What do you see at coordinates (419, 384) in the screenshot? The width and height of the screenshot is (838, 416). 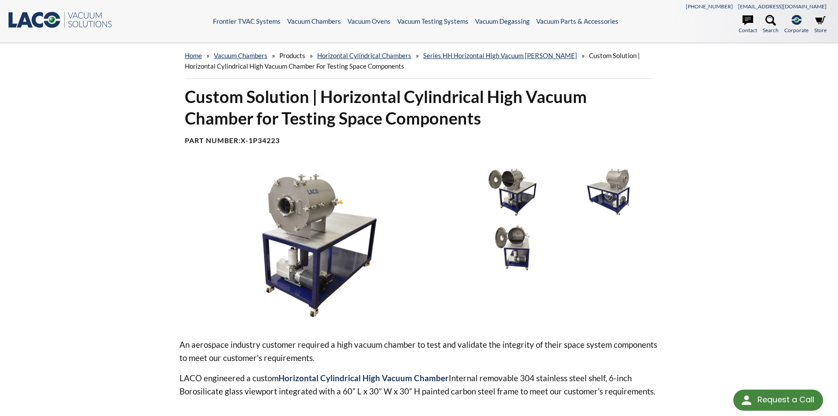 I see `p: LACO engineered a custom` at bounding box center [419, 384].